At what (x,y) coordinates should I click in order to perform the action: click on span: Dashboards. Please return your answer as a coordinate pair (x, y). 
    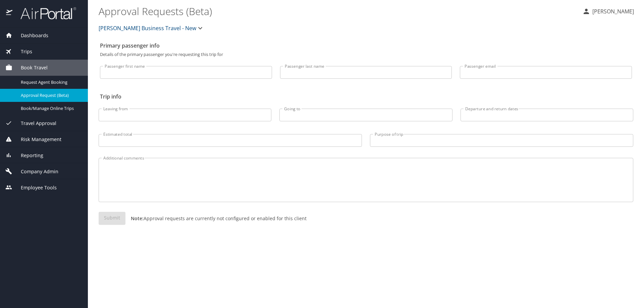
    Looking at the image, I should click on (31, 36).